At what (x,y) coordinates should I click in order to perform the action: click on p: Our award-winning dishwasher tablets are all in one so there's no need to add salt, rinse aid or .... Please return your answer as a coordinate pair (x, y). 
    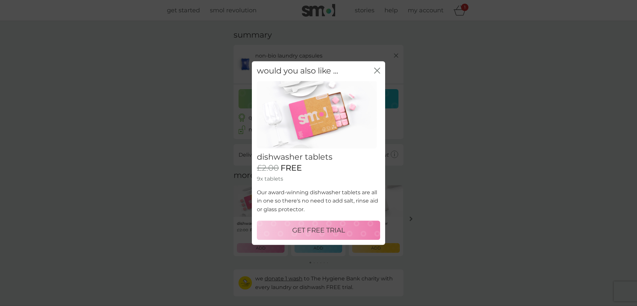
    Looking at the image, I should click on (318, 201).